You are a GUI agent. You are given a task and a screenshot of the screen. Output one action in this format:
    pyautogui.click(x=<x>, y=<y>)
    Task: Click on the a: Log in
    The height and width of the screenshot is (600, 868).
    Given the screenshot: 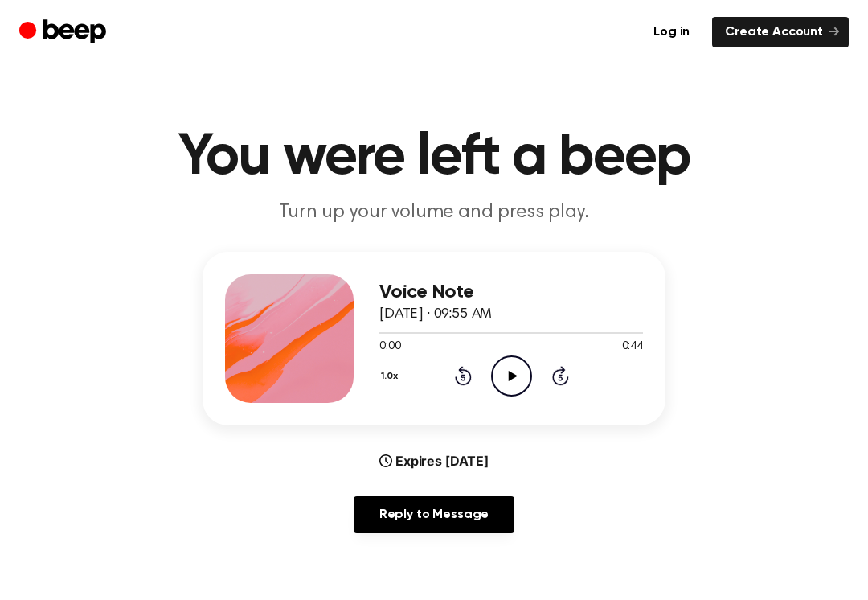 What is the action you would take?
    pyautogui.click(x=671, y=32)
    